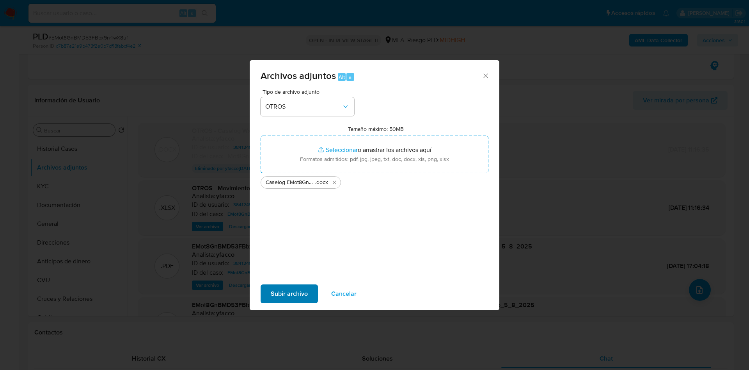 The width and height of the screenshot is (749, 370). What do you see at coordinates (375, 181) in the screenshot?
I see `ul: Archivos seleccionados` at bounding box center [375, 181].